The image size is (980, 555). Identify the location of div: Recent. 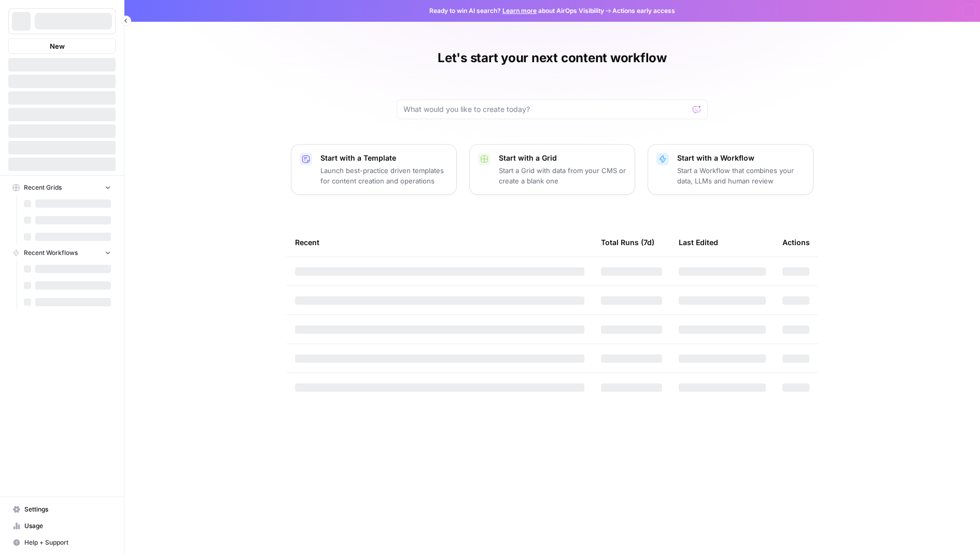
(440, 242).